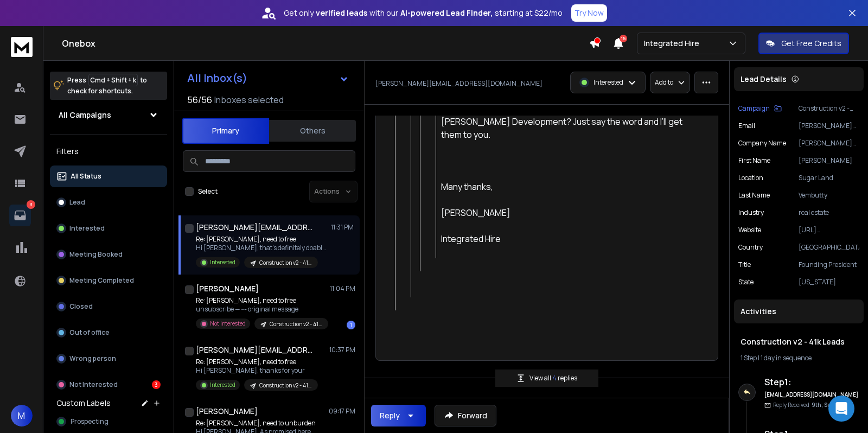  I want to click on button: Meeting Completed, so click(108, 280).